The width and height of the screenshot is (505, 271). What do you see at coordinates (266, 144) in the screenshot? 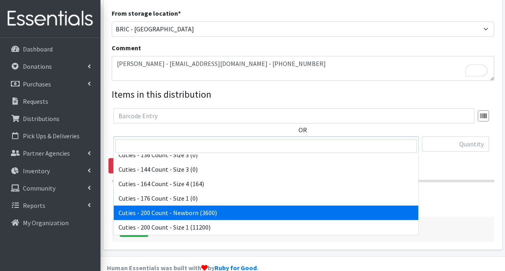
I see `span: 7th Generation - 186 Count - Size 2 (0)` at bounding box center [266, 144].